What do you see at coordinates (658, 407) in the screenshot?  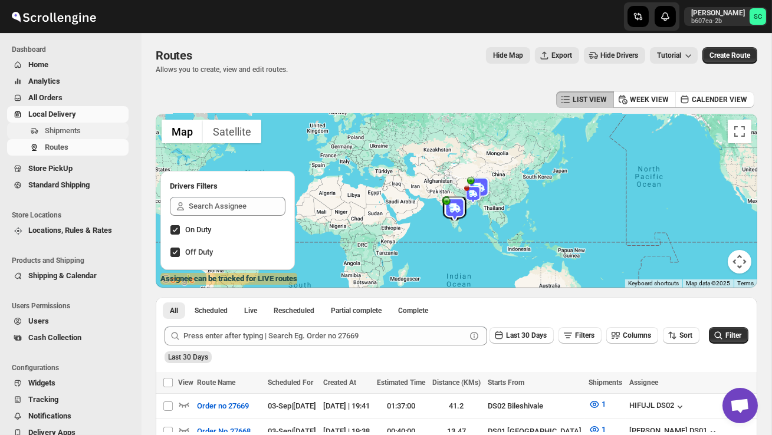 I see `div: HIFUJL DS02` at bounding box center [658, 407].